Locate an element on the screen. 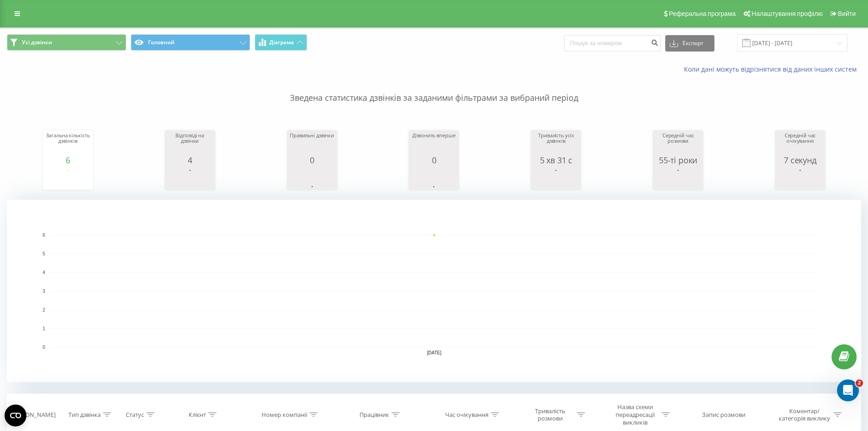  font: Відповіді на дзвінки is located at coordinates (190, 138).